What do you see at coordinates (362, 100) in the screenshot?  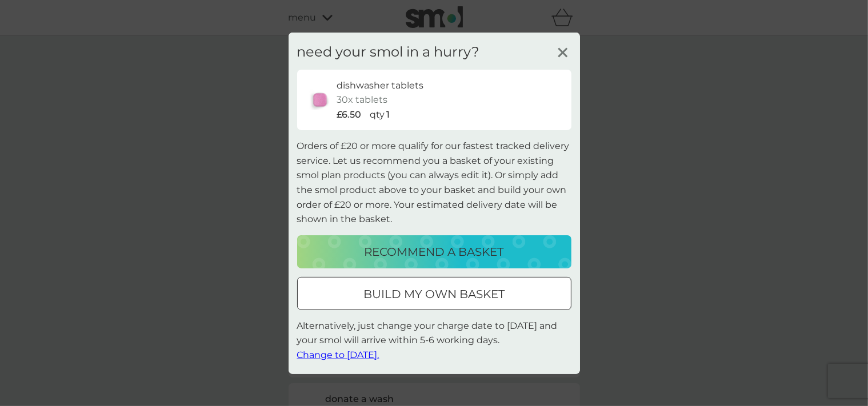 I see `p: 30x tablets` at bounding box center [362, 100].